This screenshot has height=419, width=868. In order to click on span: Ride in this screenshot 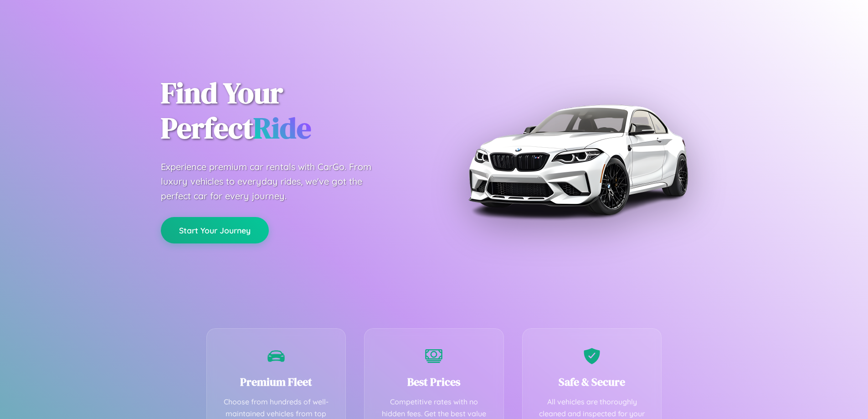, I will do `click(282, 128)`.